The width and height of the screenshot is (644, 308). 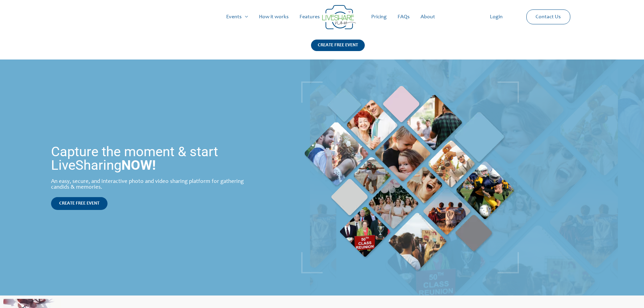 What do you see at coordinates (379, 17) in the screenshot?
I see `a: Pricing` at bounding box center [379, 17].